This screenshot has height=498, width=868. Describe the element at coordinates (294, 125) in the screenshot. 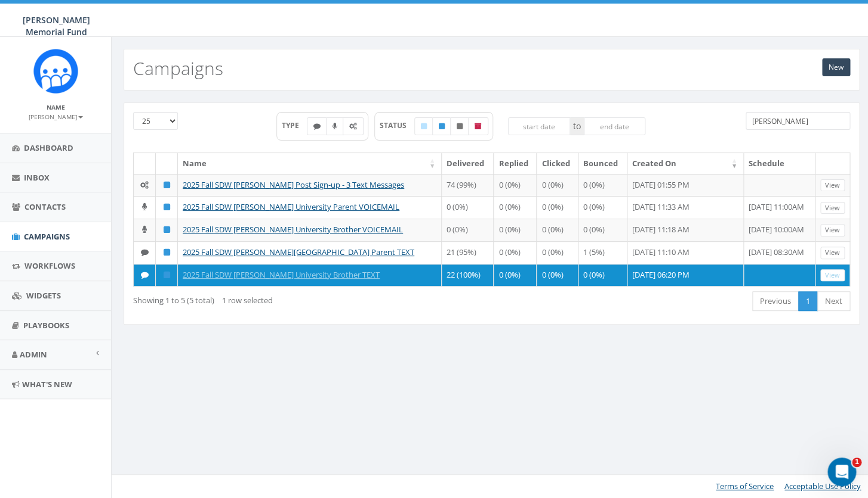

I see `span: TYPE` at that location.